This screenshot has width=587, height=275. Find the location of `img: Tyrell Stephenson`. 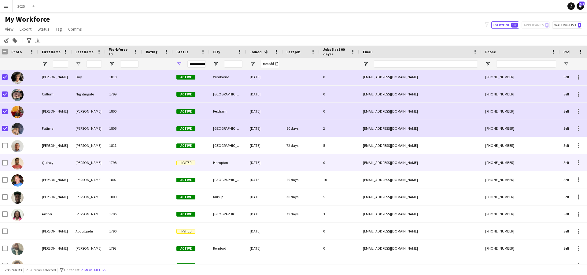

img: Tyrell Stephenson is located at coordinates (17, 198).